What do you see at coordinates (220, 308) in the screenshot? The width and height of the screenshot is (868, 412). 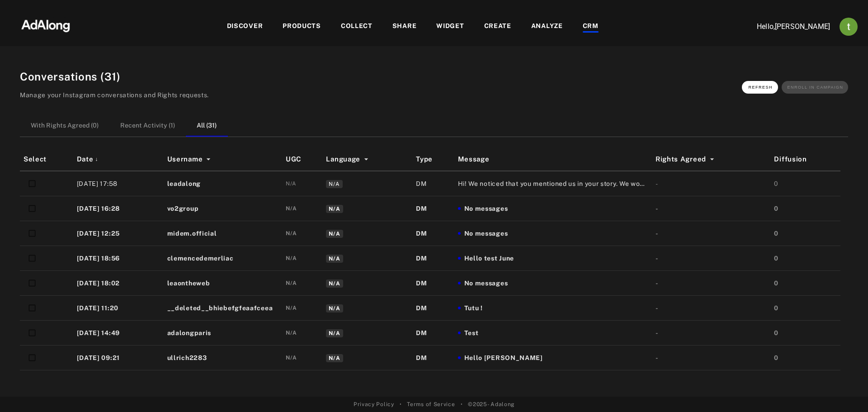 I see `strong: __deleted__bhiebefgfeaafceea` at bounding box center [220, 308].